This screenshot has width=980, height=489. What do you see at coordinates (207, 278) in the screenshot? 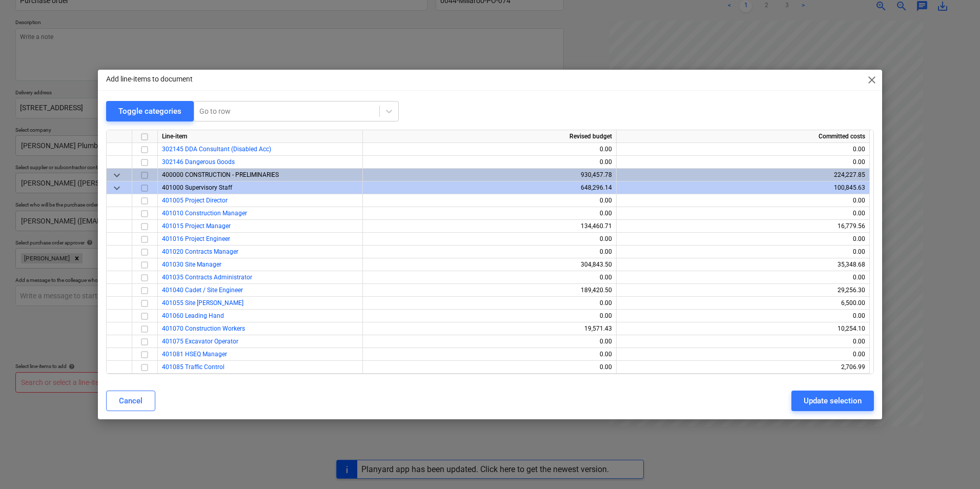
I see `span: 401035 Contracts Administrator` at bounding box center [207, 278].